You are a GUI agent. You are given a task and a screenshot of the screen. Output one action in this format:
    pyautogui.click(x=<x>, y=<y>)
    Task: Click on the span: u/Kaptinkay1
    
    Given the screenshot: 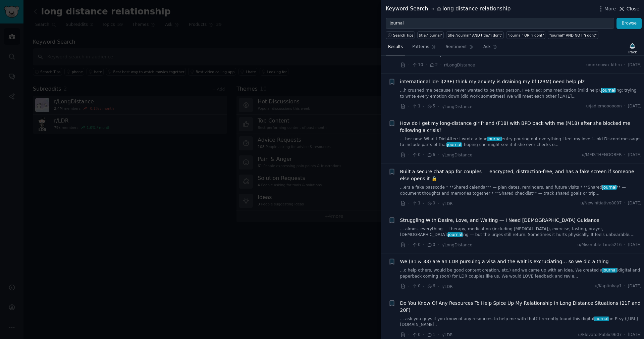 What is the action you would take?
    pyautogui.click(x=608, y=286)
    